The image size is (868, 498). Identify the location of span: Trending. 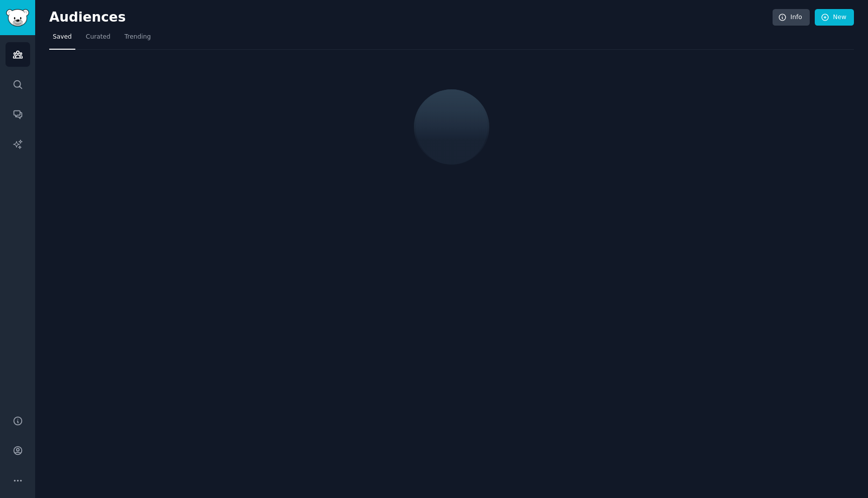
(138, 37).